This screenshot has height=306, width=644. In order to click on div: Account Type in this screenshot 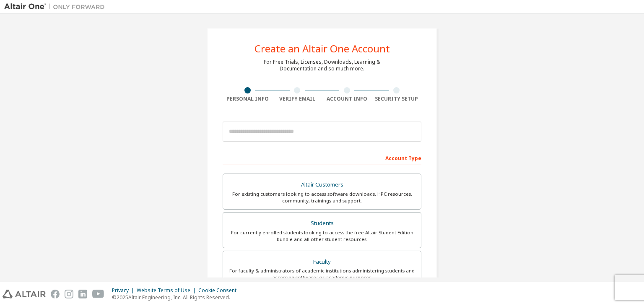, I will do `click(322, 157)`.